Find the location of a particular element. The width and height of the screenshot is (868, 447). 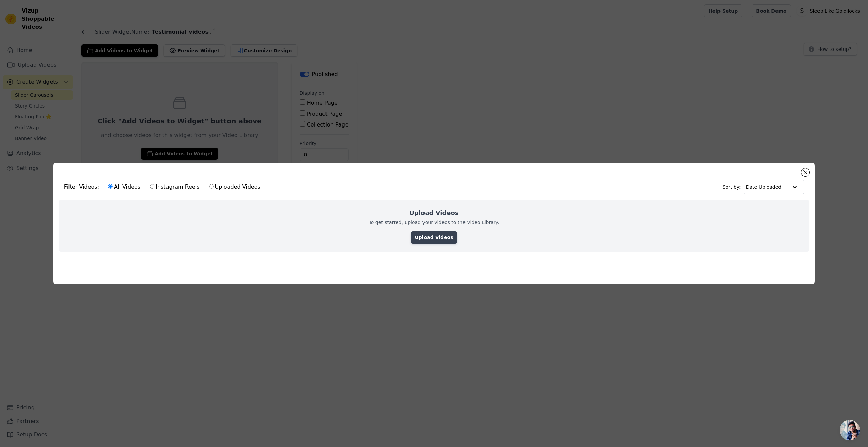

label: All Videos is located at coordinates (124, 187).